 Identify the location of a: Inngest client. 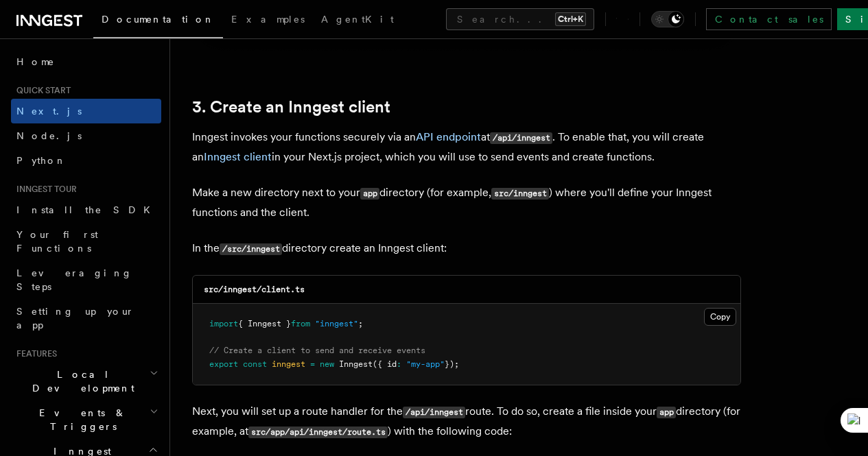
(237, 156).